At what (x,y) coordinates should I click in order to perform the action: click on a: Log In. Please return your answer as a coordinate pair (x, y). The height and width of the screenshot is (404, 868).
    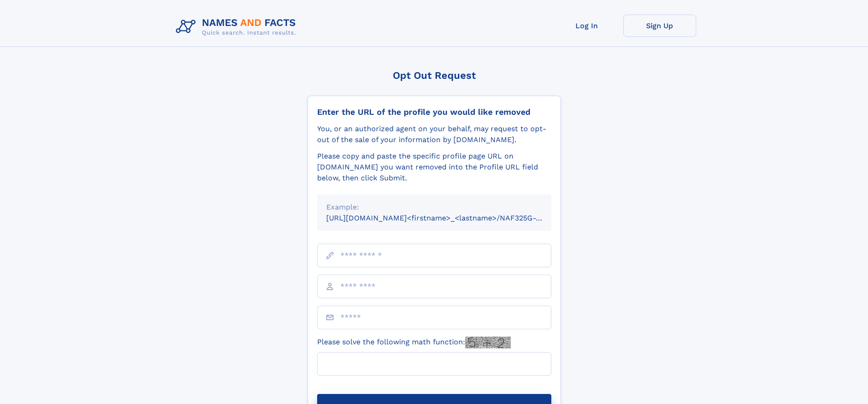
    Looking at the image, I should click on (587, 26).